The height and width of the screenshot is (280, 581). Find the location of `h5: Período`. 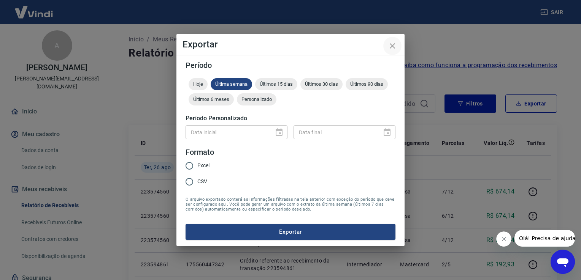

h5: Período is located at coordinates (290, 65).